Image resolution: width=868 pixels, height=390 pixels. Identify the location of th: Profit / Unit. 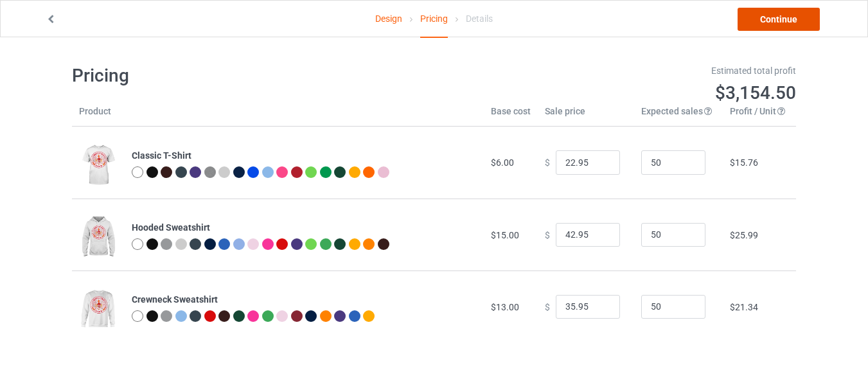
(759, 116).